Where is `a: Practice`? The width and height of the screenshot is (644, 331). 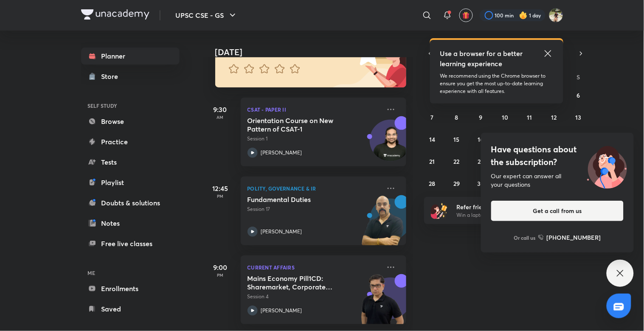 a: Practice is located at coordinates (130, 142).